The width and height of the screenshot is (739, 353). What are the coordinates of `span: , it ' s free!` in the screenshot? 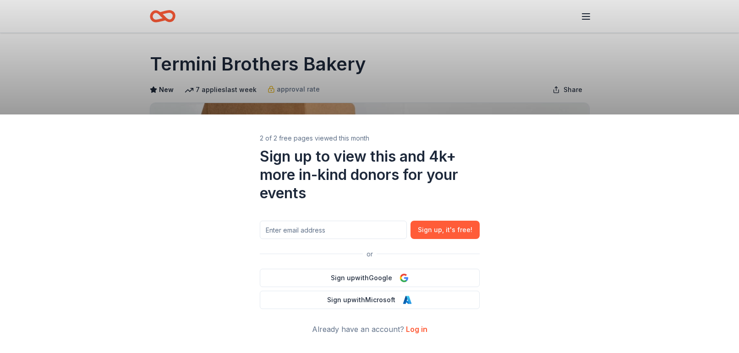 It's located at (457, 230).